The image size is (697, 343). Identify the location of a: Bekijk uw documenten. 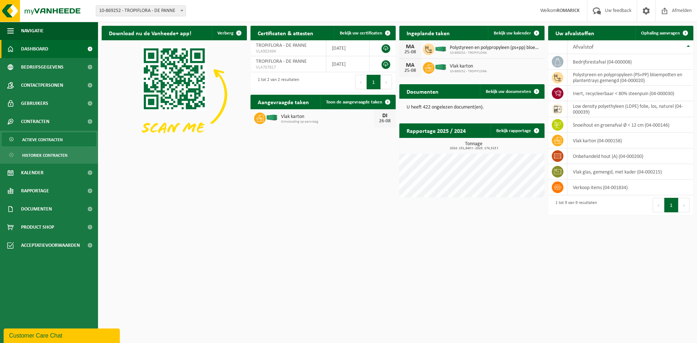
(512, 91).